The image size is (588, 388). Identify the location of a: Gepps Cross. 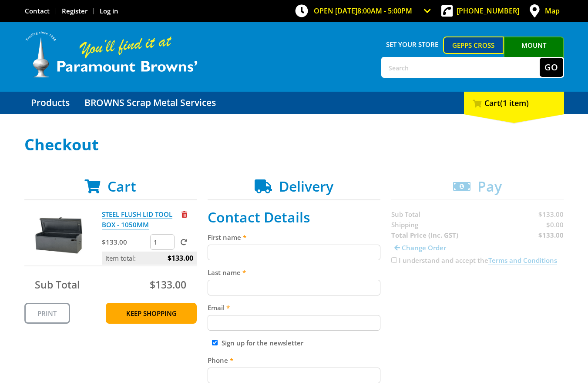
(473, 45).